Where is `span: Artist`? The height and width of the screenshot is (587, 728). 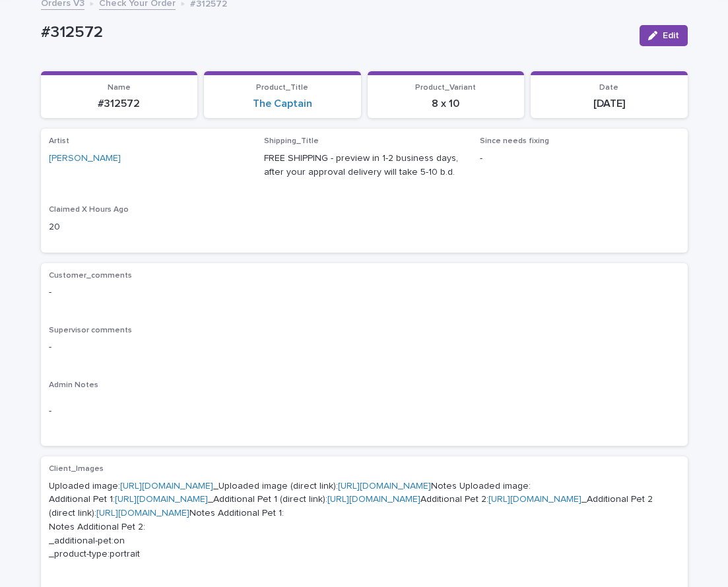 span: Artist is located at coordinates (58, 141).